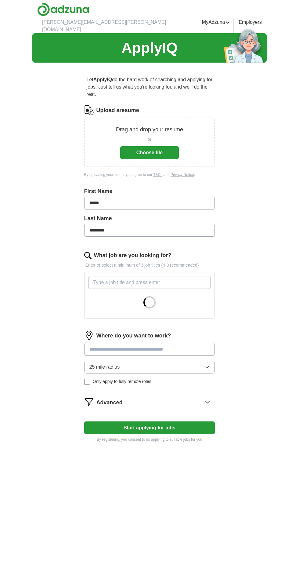 The width and height of the screenshot is (299, 561). I want to click on button: Choose file, so click(150, 153).